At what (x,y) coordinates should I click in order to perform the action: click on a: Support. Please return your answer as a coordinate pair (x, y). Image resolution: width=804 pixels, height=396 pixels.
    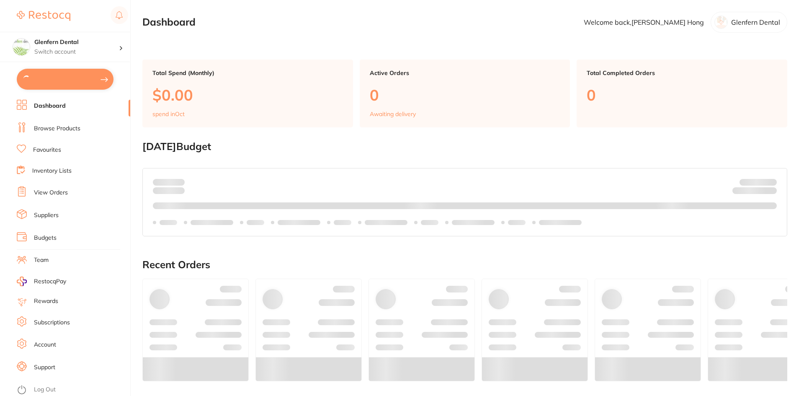
    Looking at the image, I should click on (44, 367).